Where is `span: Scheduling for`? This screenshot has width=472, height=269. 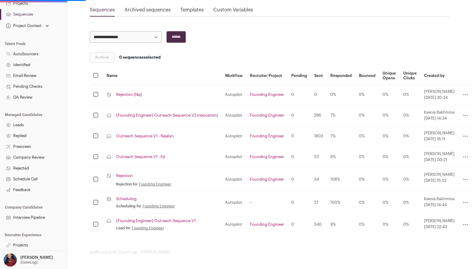 span: Scheduling for is located at coordinates (129, 206).